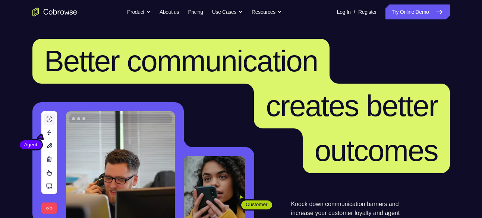  Describe the element at coordinates (181, 61) in the screenshot. I see `span: Better communication` at that location.